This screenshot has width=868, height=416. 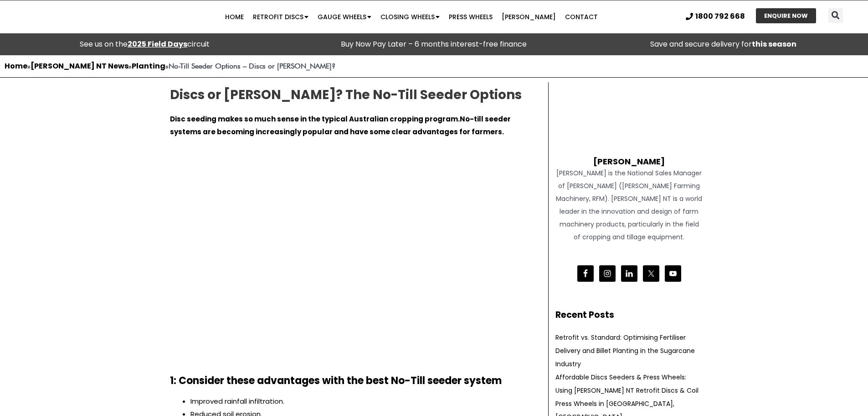 I want to click on img: Ryan NT logo, so click(x=73, y=17).